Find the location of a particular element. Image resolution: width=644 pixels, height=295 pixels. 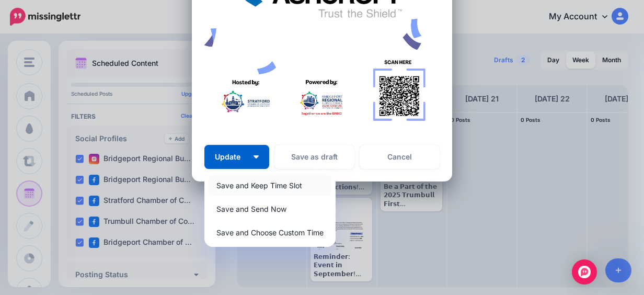

button: Save as draft is located at coordinates (314, 157).